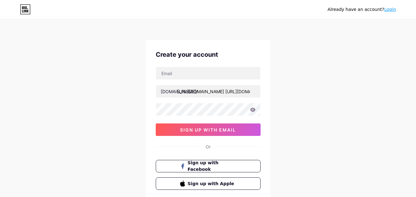  What do you see at coordinates (208, 73) in the screenshot?
I see `input: Email` at bounding box center [208, 73].